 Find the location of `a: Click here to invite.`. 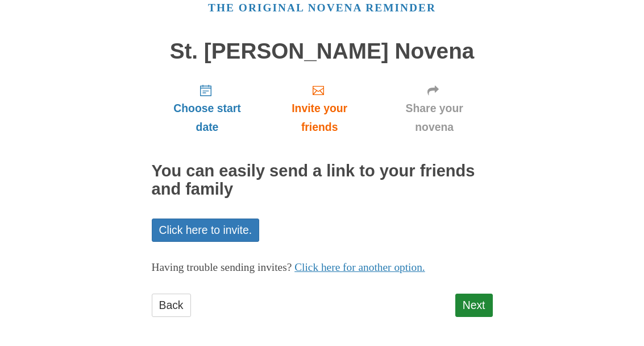

a: Click here to invite. is located at coordinates (206, 231).